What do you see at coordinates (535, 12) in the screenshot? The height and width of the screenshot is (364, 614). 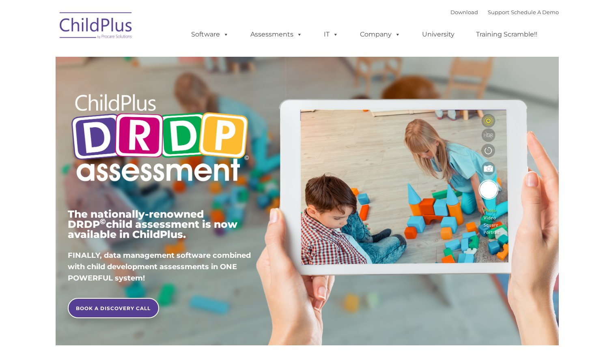 I see `a: Schedule A Demo` at bounding box center [535, 12].